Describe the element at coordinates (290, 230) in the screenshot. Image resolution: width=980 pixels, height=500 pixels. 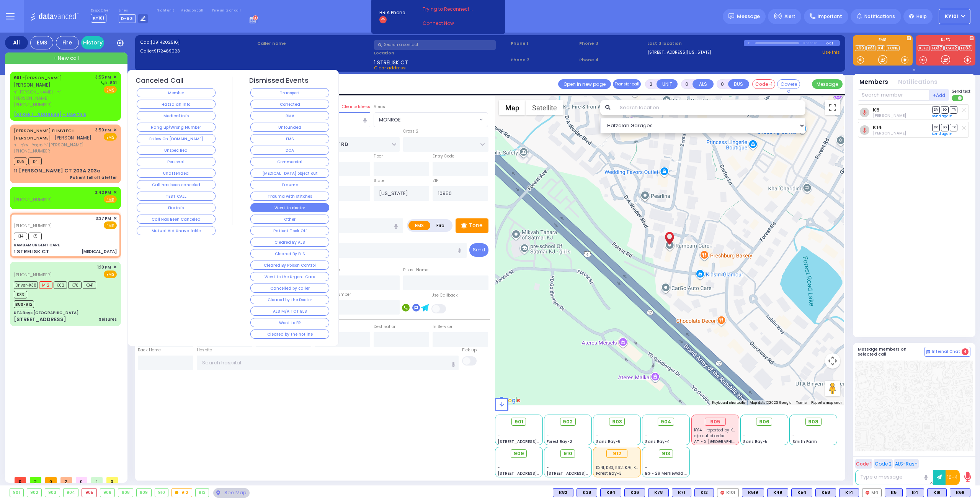
I see `button: Patient Took Off` at that location.